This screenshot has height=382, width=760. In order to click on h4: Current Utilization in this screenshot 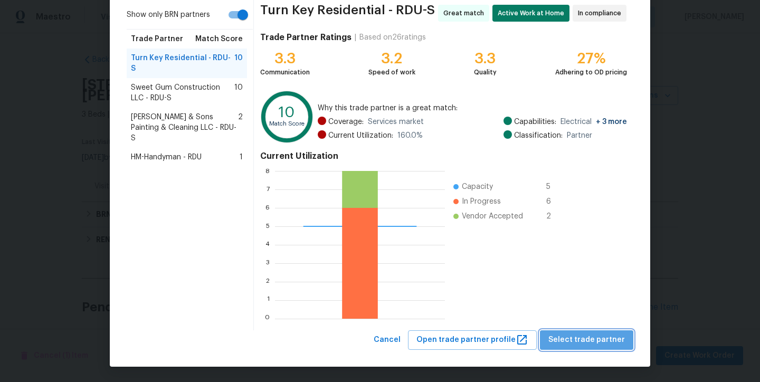, I will do `click(443, 156)`.